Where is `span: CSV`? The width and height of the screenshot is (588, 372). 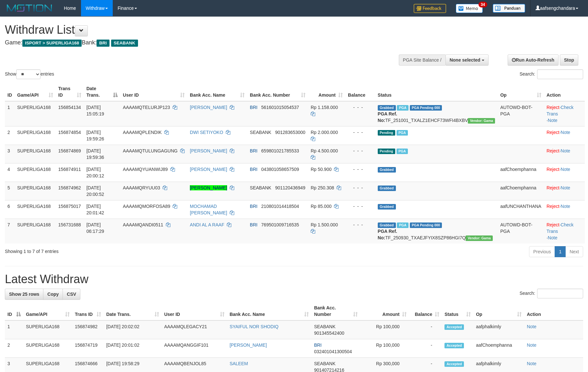
span: CSV is located at coordinates (71, 294).